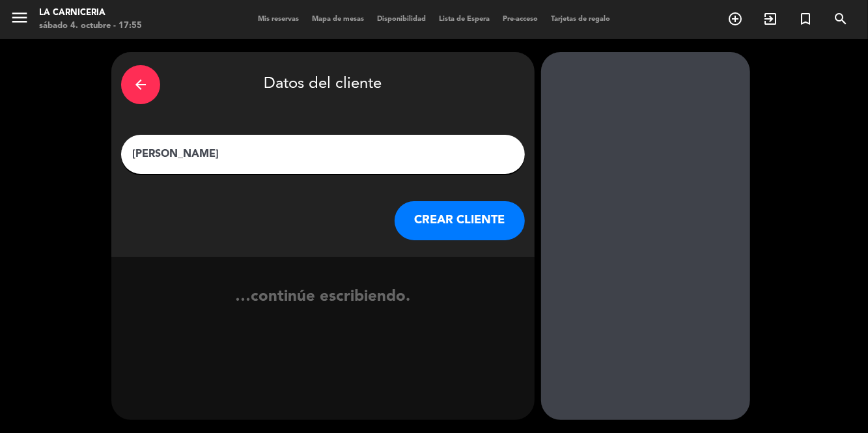 The image size is (868, 433). What do you see at coordinates (323, 308) in the screenshot?
I see `div: …continúe escribiendo.` at bounding box center [323, 308].